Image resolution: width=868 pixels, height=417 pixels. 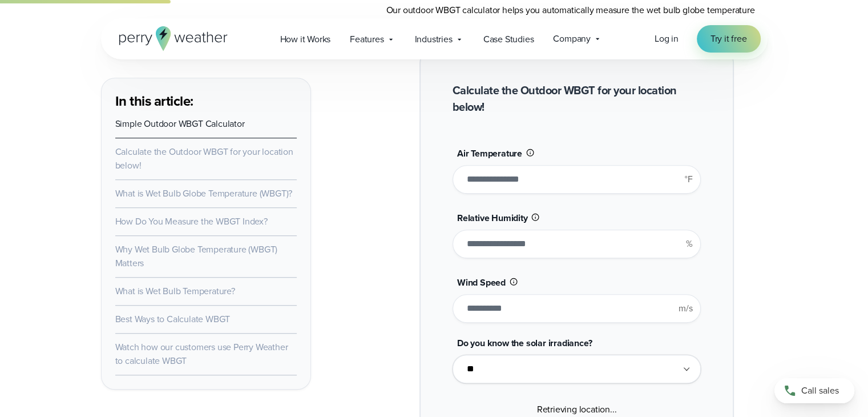 I want to click on span: Company, so click(x=572, y=39).